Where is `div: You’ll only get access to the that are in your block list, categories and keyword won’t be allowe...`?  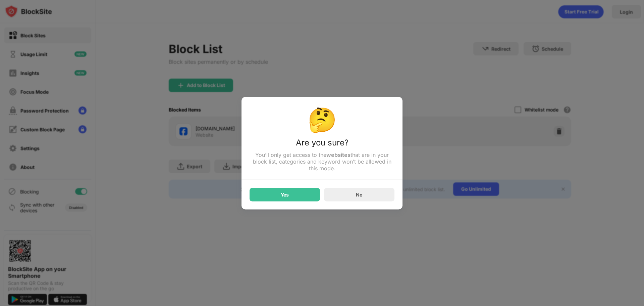
div: You’ll only get access to the that are in your block list, categories and keyword won’t be allowe... is located at coordinates (322, 161).